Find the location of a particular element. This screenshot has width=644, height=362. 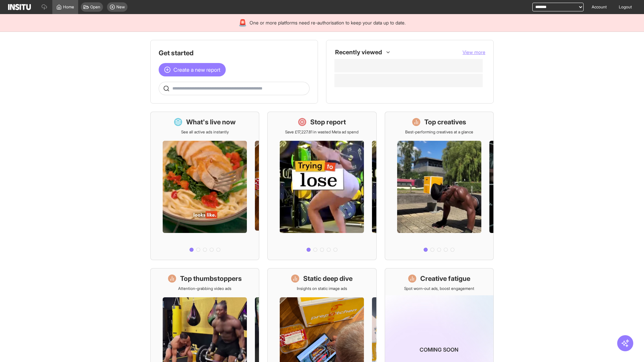

a: Top creativesBest-performing creatives at a glance is located at coordinates (439, 186).